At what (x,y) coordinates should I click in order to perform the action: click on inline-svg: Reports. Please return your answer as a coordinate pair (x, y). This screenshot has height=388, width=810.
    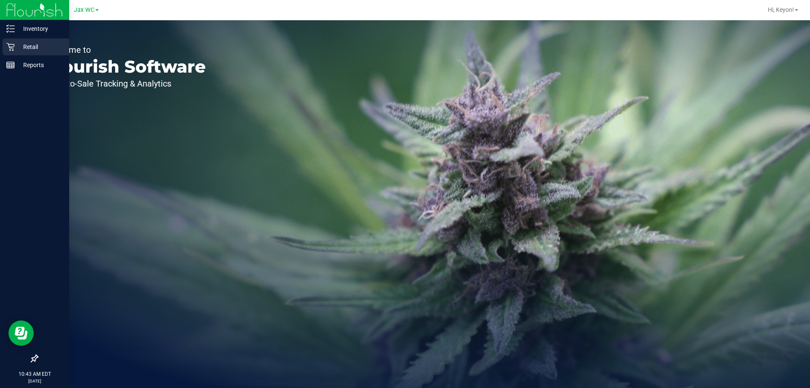
    Looking at the image, I should click on (11, 65).